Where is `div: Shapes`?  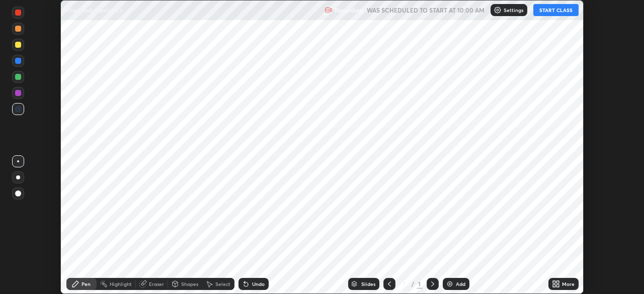 div: Shapes is located at coordinates (190, 284).